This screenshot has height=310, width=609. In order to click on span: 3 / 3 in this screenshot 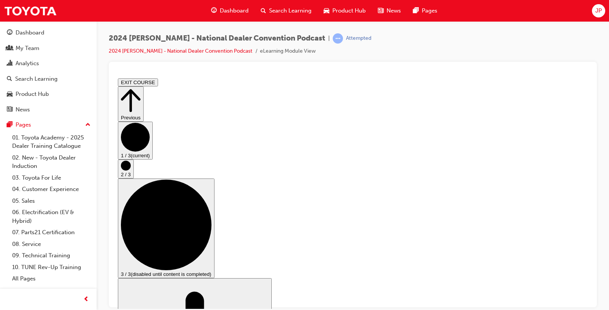, I will do `click(11, 199)`.